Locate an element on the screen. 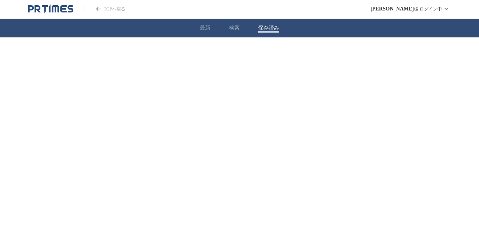 This screenshot has height=236, width=479. button: 検索 is located at coordinates (234, 28).